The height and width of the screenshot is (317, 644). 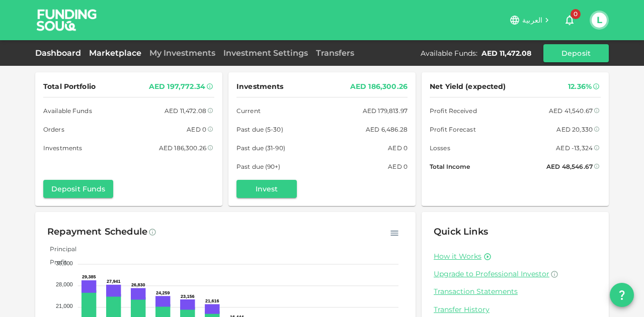 I want to click on div: AED 20,330, so click(x=575, y=129).